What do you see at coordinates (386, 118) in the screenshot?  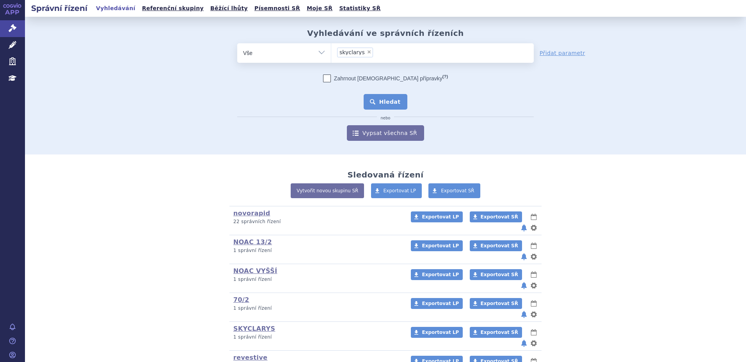 I see `i: nebo` at bounding box center [386, 118].